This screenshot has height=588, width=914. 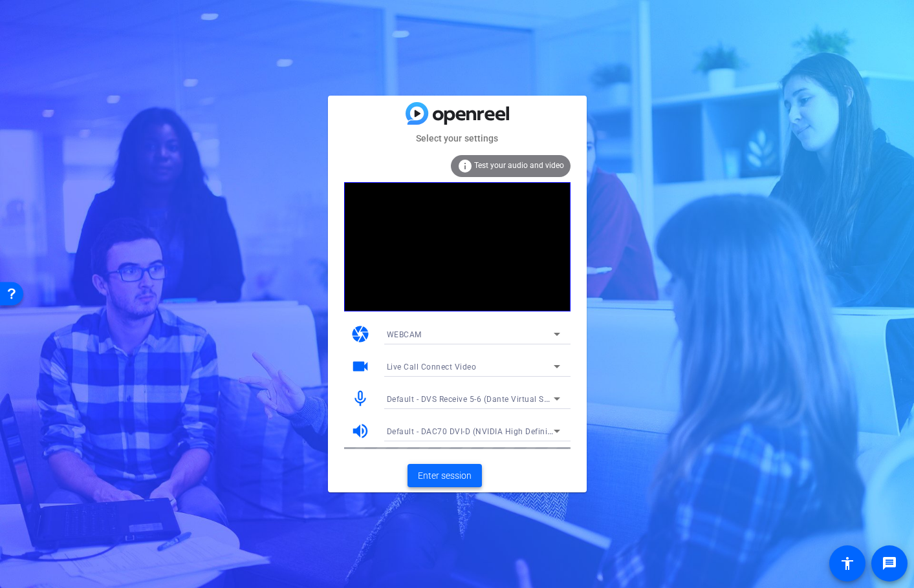 What do you see at coordinates (444, 475) in the screenshot?
I see `button: Enter session` at bounding box center [444, 475].